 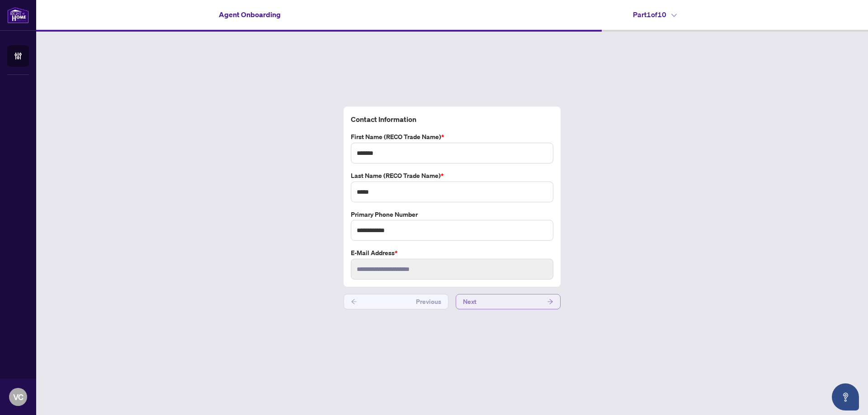 What do you see at coordinates (550, 302) in the screenshot?
I see `span: arrow-right` at bounding box center [550, 302].